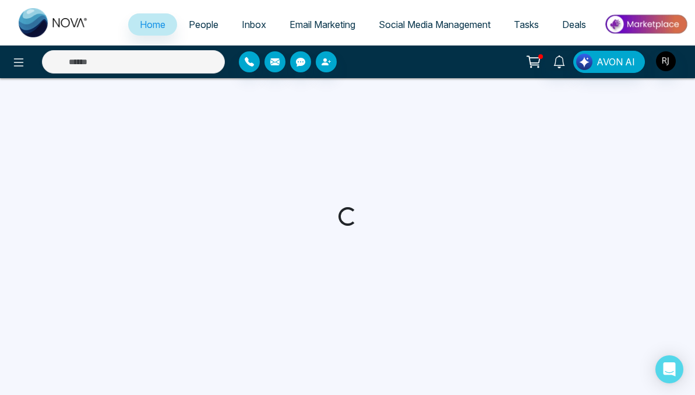 The image size is (695, 395). I want to click on a: People, so click(203, 24).